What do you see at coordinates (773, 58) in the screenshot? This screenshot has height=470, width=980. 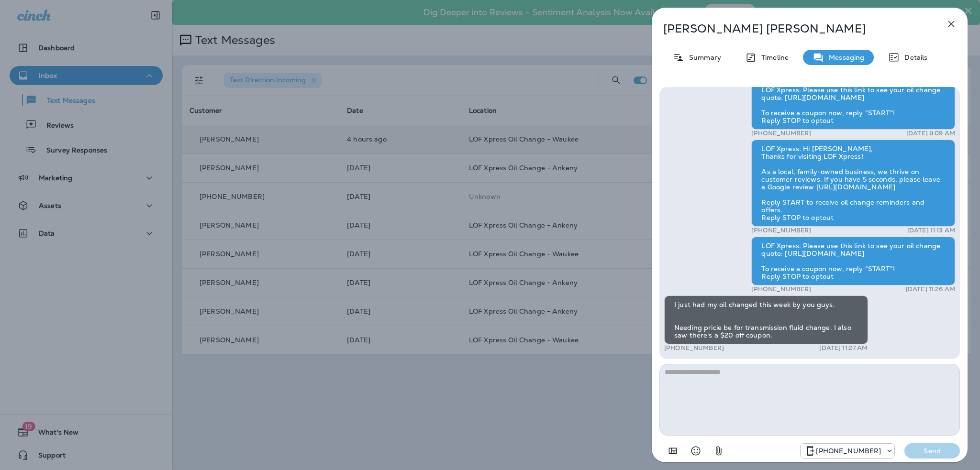 I see `p: Timeline` at bounding box center [773, 58].